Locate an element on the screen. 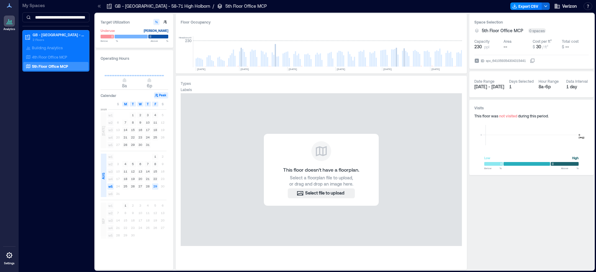 The width and height of the screenshot is (596, 272). text: 12 is located at coordinates (133, 172).